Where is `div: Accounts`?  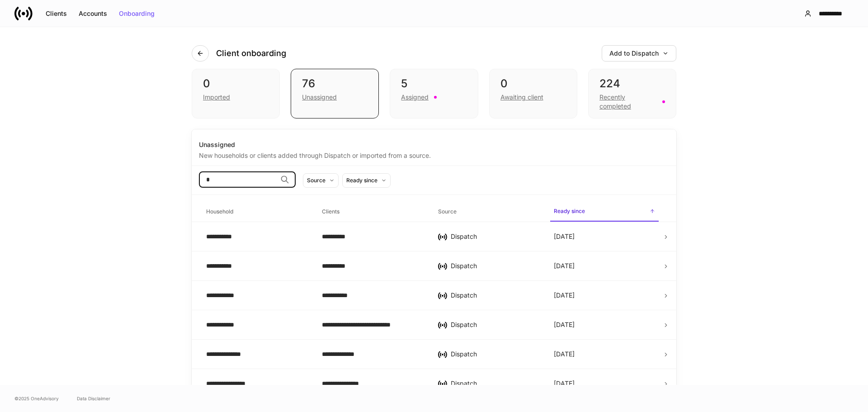 div: Accounts is located at coordinates (93, 14).